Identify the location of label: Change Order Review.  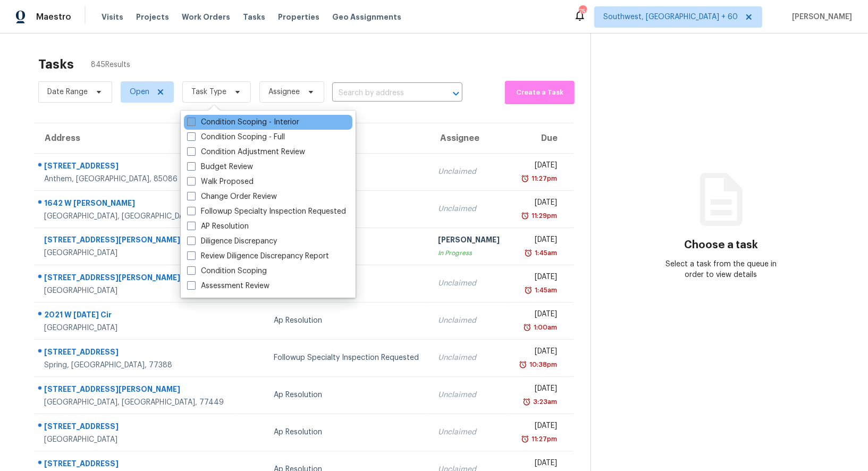
(232, 196).